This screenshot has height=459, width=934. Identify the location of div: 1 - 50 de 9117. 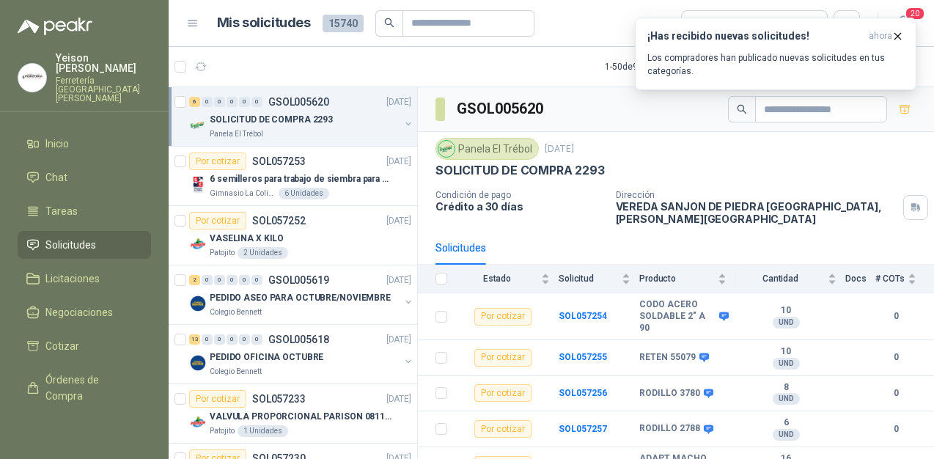
(652, 67).